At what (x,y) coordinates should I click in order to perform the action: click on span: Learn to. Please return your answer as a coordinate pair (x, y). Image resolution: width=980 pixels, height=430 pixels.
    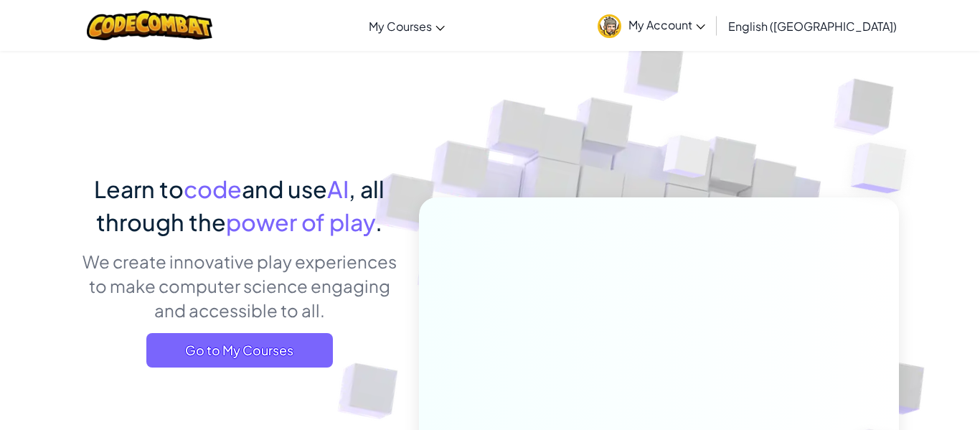
    Looking at the image, I should click on (139, 189).